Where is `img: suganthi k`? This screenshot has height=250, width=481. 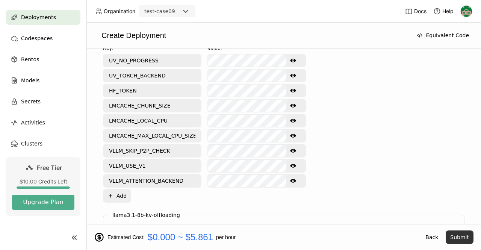 img: suganthi k is located at coordinates (466, 11).